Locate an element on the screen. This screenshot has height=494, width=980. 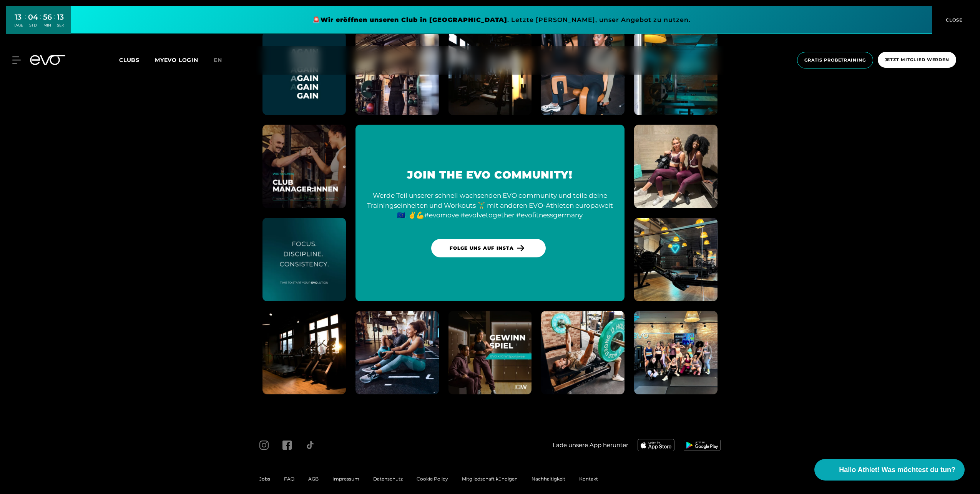
span: Kontakt is located at coordinates (589, 478).